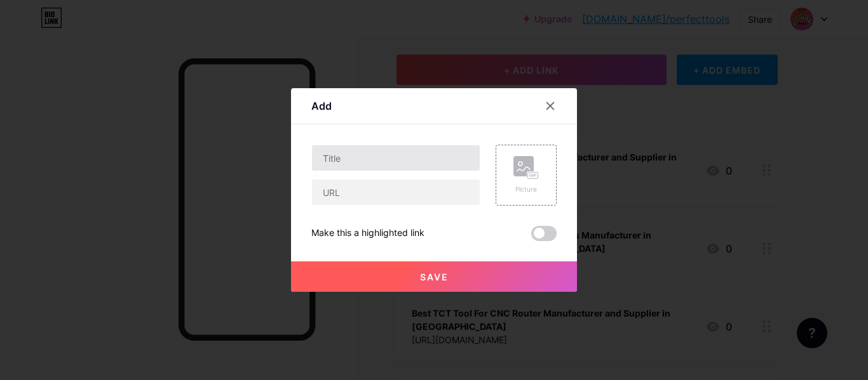 This screenshot has height=380, width=868. Describe the element at coordinates (434, 277) in the screenshot. I see `span: Save` at that location.